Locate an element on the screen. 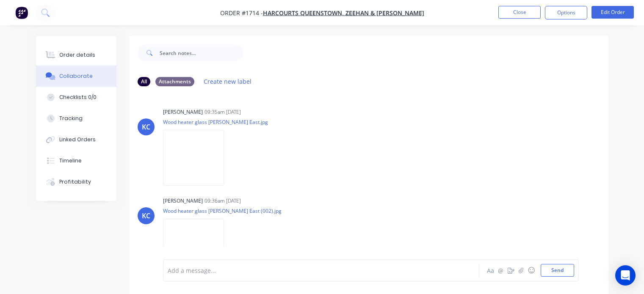  button: Tracking is located at coordinates (76, 119).